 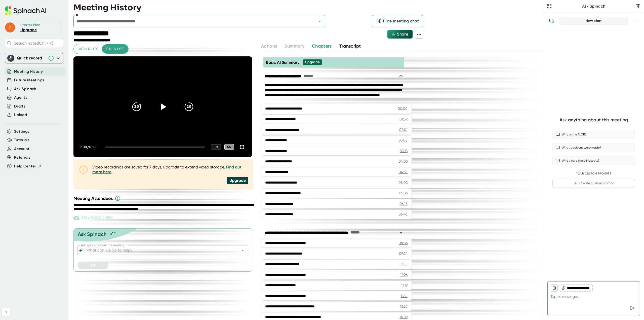 I want to click on span: Meeting History, so click(x=29, y=72).